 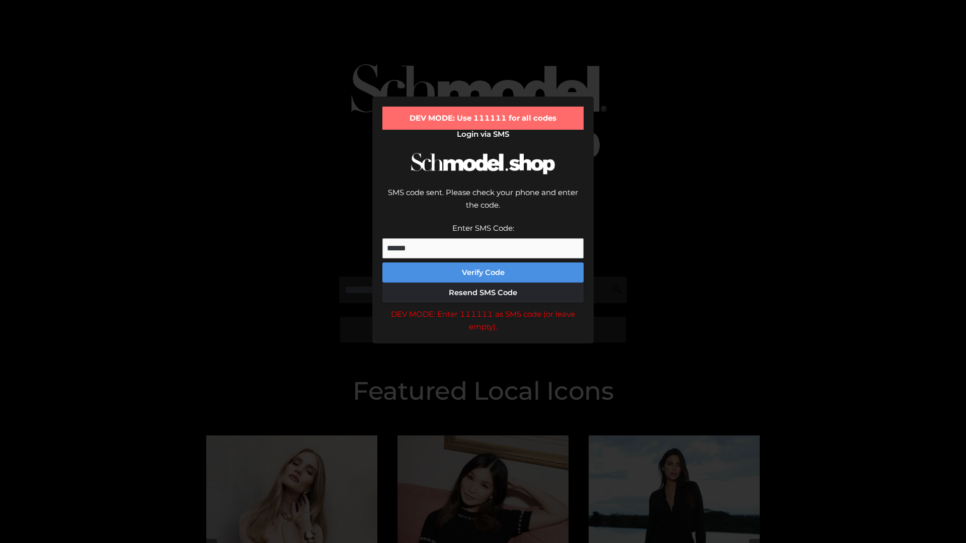 What do you see at coordinates (483, 293) in the screenshot?
I see `button: Resend SMS Code` at bounding box center [483, 293].